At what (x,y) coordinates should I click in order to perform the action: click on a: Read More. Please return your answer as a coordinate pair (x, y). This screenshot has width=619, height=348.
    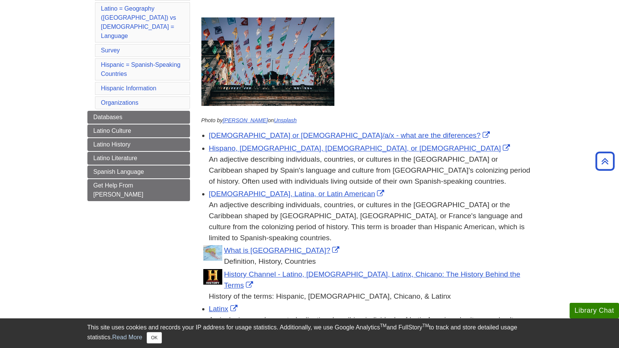
    Looking at the image, I should click on (127, 337).